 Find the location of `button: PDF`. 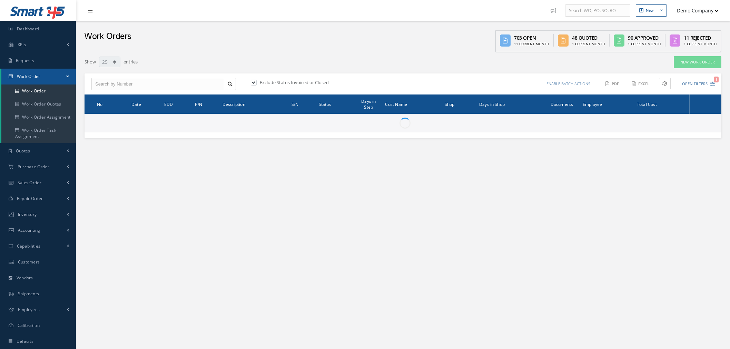

button: PDF is located at coordinates (612, 84).